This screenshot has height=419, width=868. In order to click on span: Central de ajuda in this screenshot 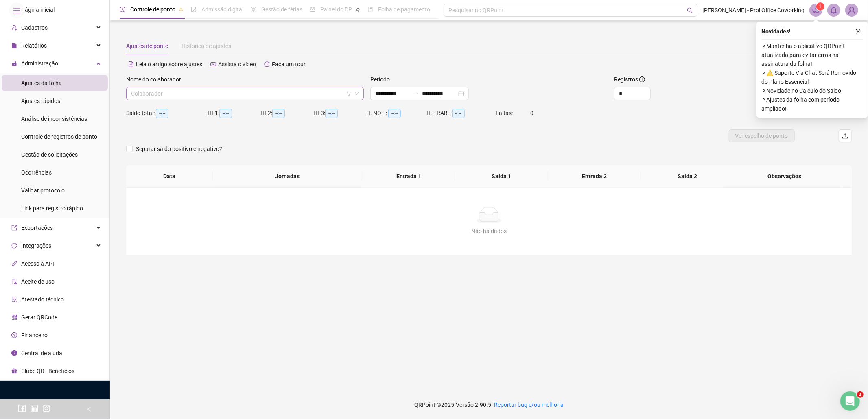, I will do `click(42, 353)`.